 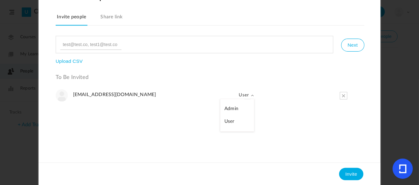 What do you see at coordinates (62, 95) in the screenshot?
I see `img: user-image.png` at bounding box center [62, 95].